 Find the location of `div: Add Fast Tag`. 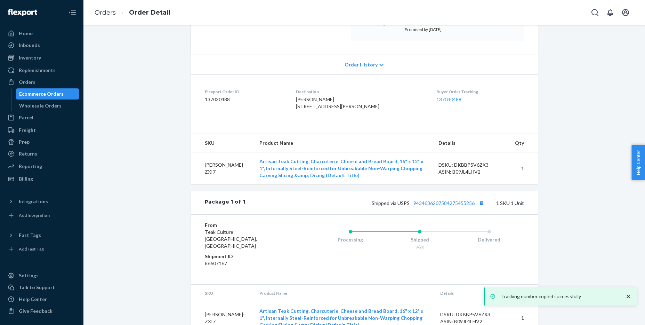

div: Add Fast Tag is located at coordinates (31, 249).